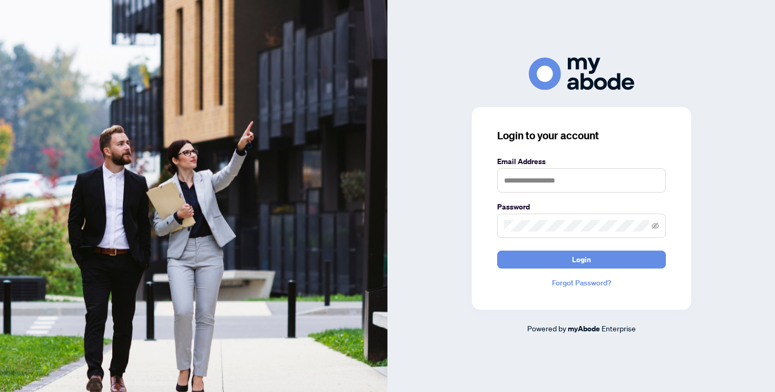  Describe the element at coordinates (582, 161) in the screenshot. I see `label: Email Address` at that location.